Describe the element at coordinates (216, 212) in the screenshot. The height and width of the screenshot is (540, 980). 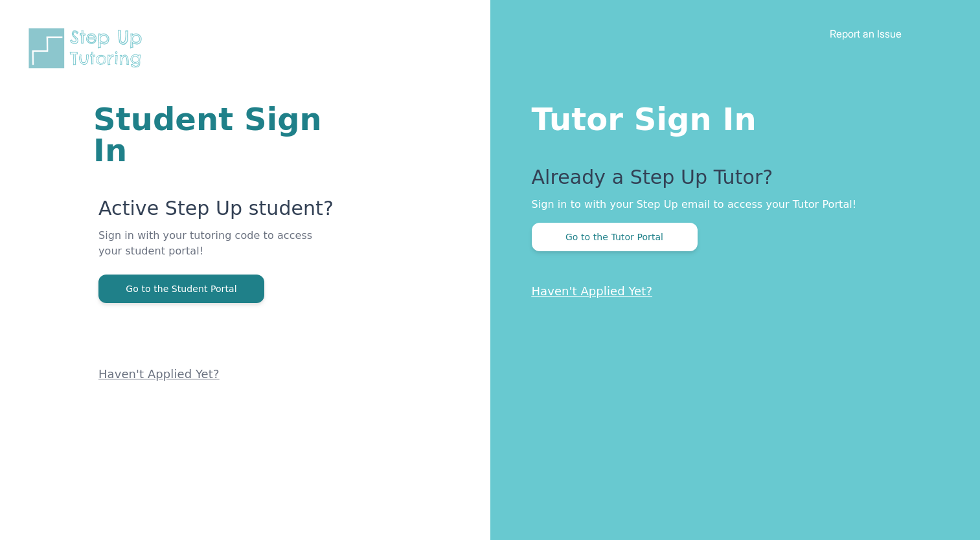
I see `p: Active Step Up student?` at that location.